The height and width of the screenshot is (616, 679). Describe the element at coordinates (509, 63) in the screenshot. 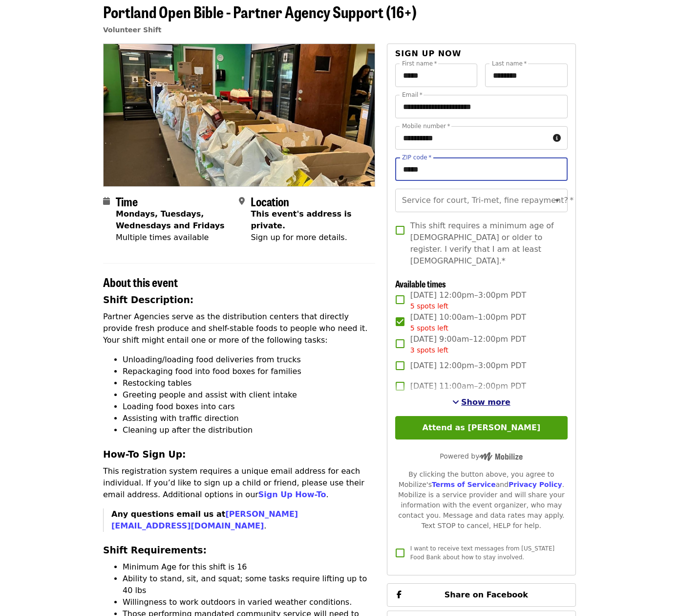

I see `label: Last name` at that location.